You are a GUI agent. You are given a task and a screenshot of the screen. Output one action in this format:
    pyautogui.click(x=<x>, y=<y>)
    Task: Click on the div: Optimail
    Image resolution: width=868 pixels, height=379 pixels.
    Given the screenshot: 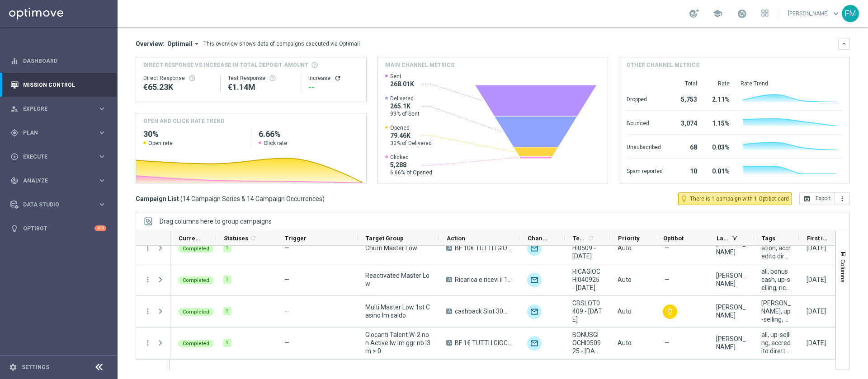 What is the action you would take?
    pyautogui.click(x=534, y=311)
    